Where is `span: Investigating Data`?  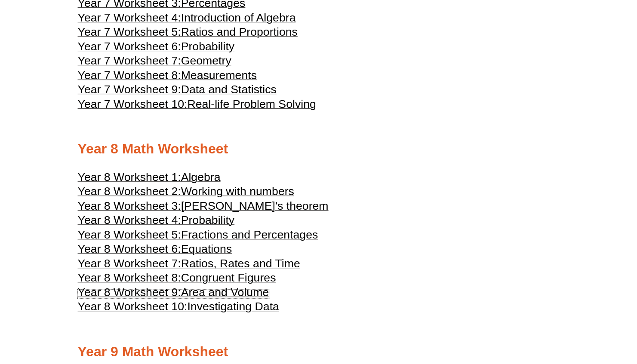
span: Investigating Data is located at coordinates (232, 306).